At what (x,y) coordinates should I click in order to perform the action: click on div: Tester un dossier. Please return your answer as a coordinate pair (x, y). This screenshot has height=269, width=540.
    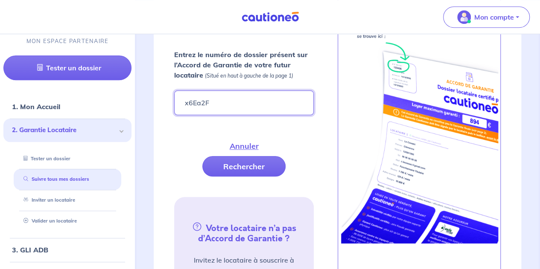
    Looking at the image, I should click on (67, 159).